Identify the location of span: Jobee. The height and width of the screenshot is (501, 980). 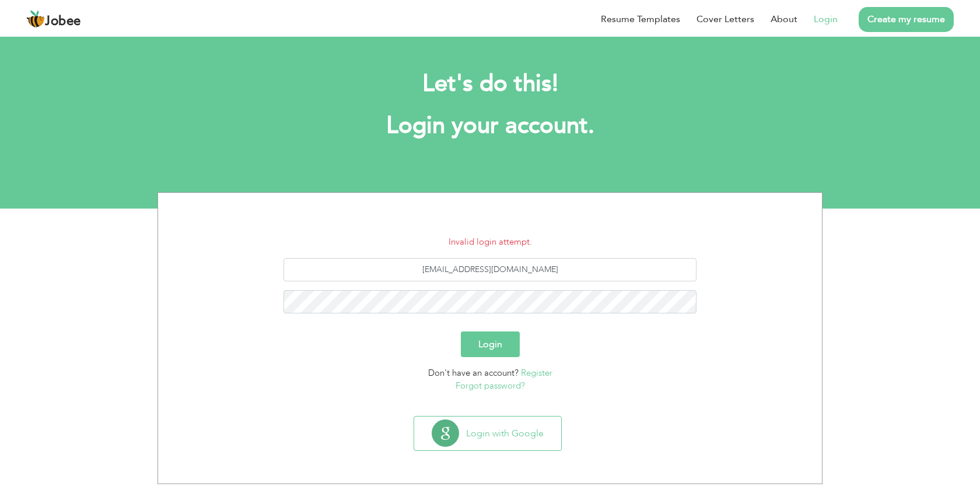
(63, 21).